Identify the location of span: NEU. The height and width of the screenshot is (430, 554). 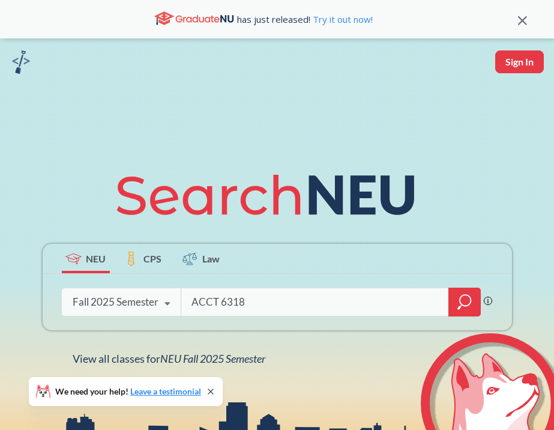
(95, 258).